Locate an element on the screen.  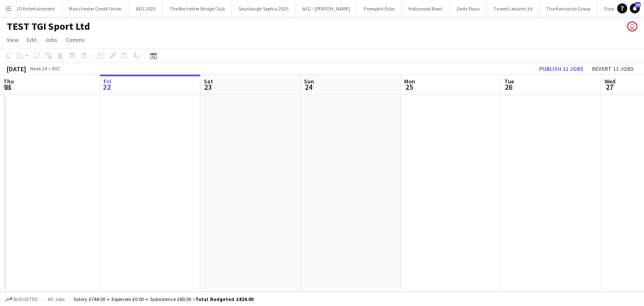
a: Jobs is located at coordinates (51, 40).